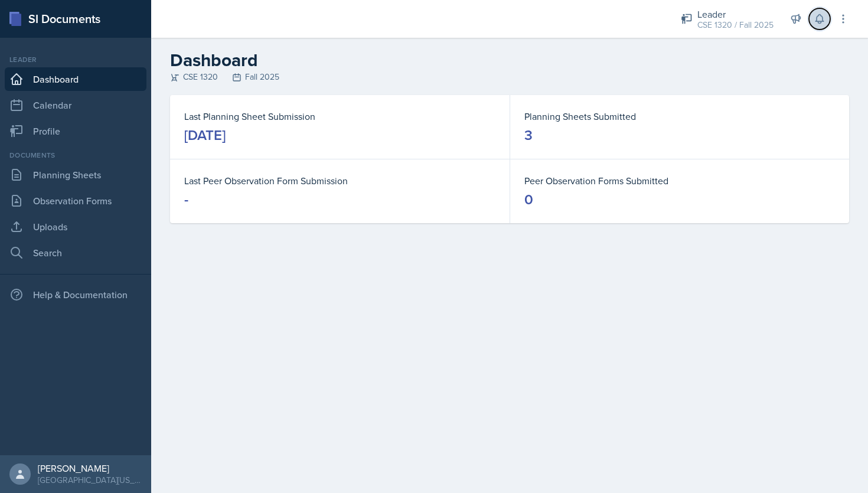 The image size is (868, 493). What do you see at coordinates (75, 227) in the screenshot?
I see `a: Uploads` at bounding box center [75, 227].